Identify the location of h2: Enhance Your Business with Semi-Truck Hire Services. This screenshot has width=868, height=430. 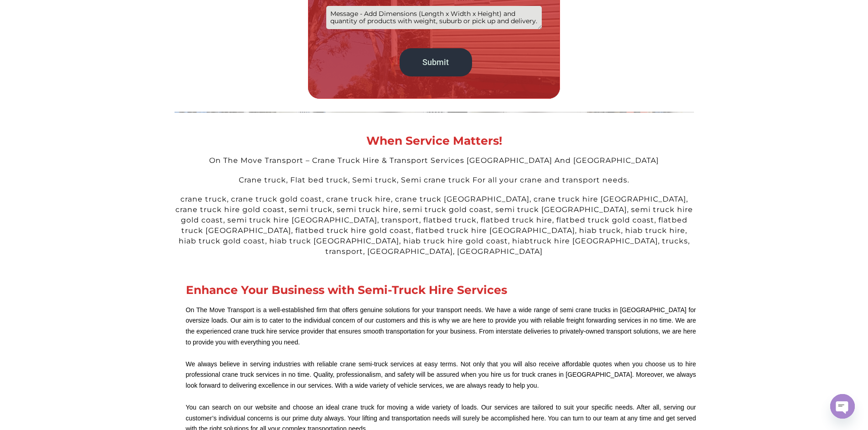
(441, 290).